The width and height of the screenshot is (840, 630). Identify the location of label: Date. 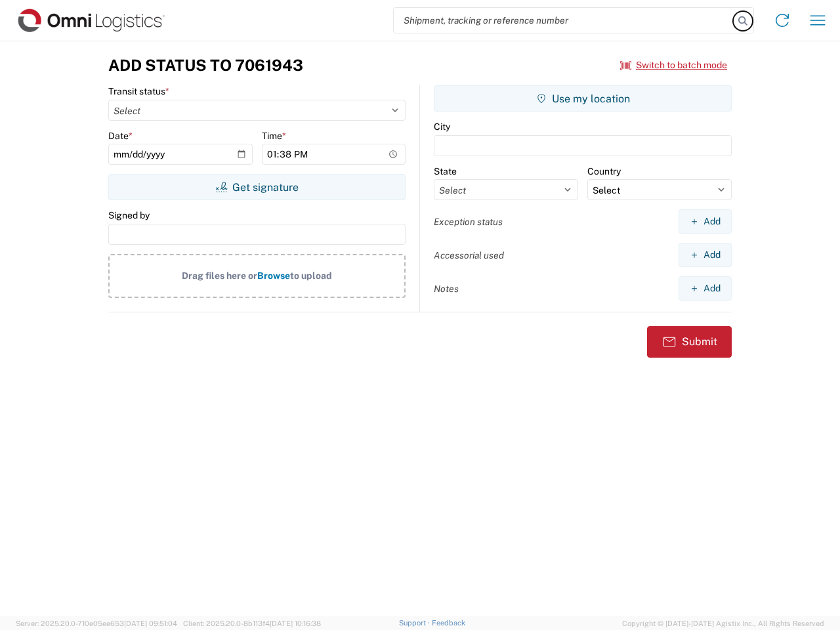
(120, 136).